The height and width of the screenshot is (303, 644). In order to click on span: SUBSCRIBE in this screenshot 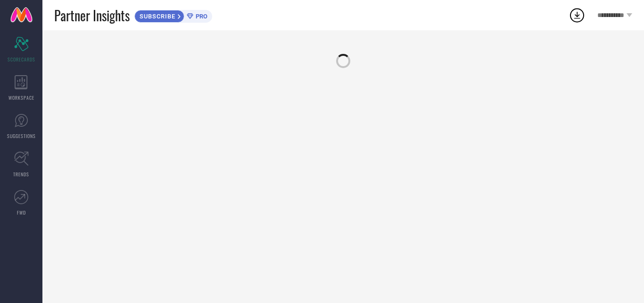, I will do `click(156, 16)`.